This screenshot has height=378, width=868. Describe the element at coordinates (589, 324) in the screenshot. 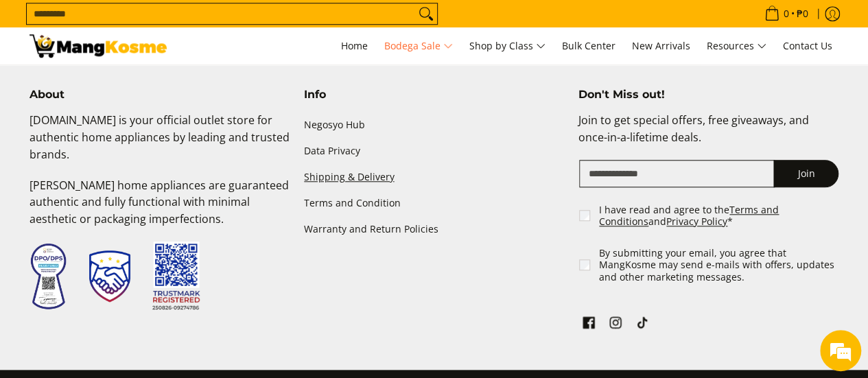

I see `a: See Mang Kosme on Facebook` at that location.